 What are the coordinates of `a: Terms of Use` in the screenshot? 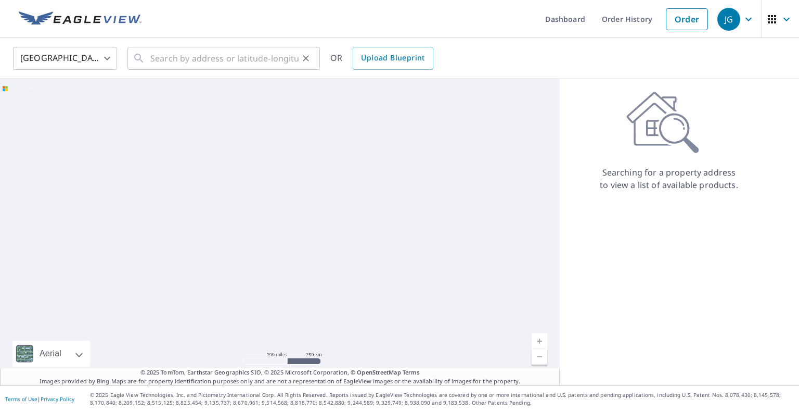 It's located at (21, 399).